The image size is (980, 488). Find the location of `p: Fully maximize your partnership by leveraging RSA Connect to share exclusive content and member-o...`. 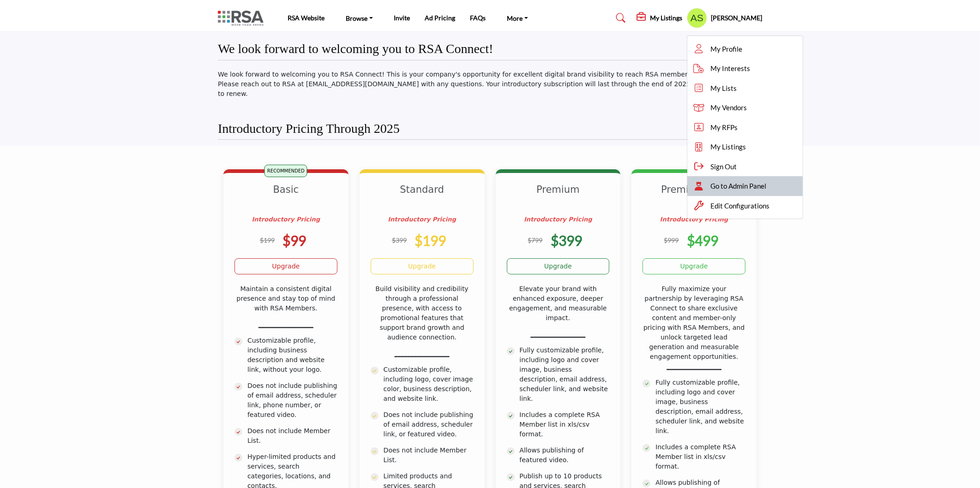

p: Fully maximize your partnership by leveraging RSA Connect to share exclusive content and member-o... is located at coordinates (694, 327).